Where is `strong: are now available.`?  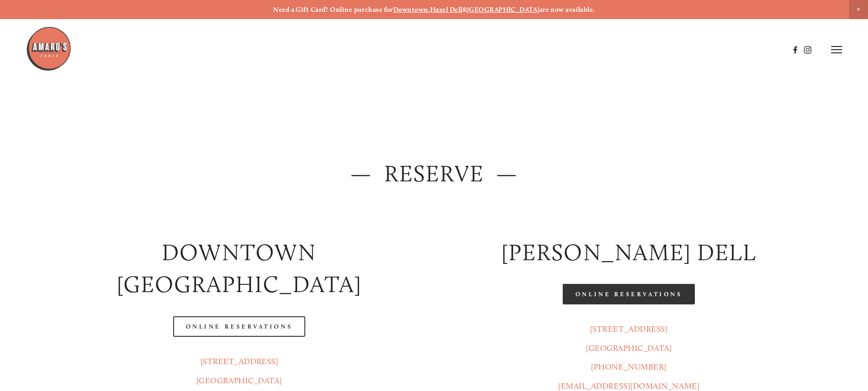 strong: are now available. is located at coordinates (567, 10).